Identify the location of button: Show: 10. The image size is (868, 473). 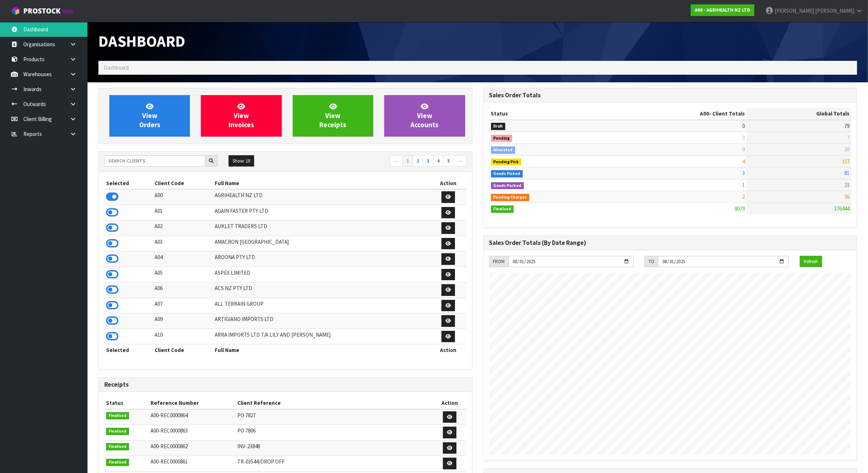
(241, 161).